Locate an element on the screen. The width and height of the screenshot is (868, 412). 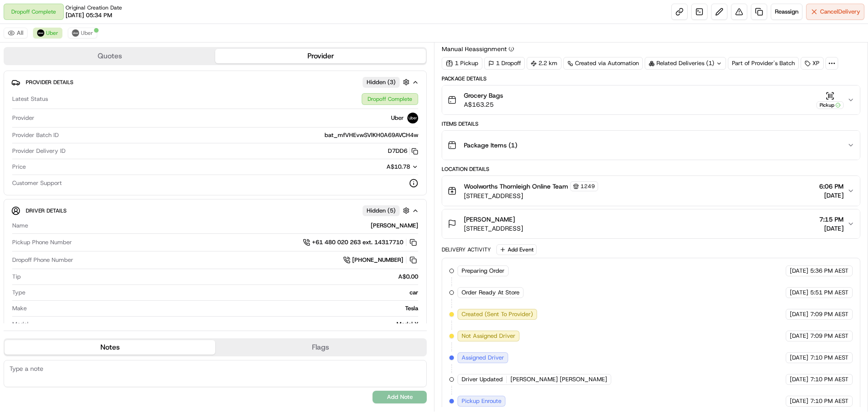
button: Flags is located at coordinates (320, 347).